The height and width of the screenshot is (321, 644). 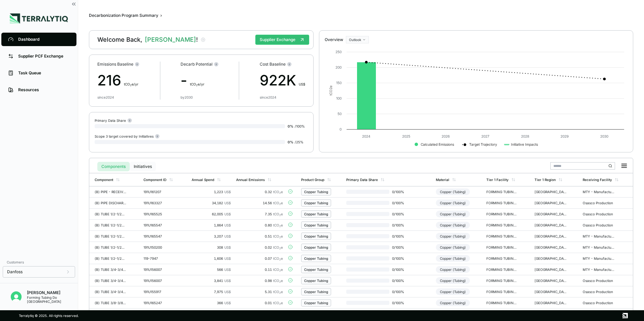 I want to click on div: 119-7947, so click(x=160, y=258).